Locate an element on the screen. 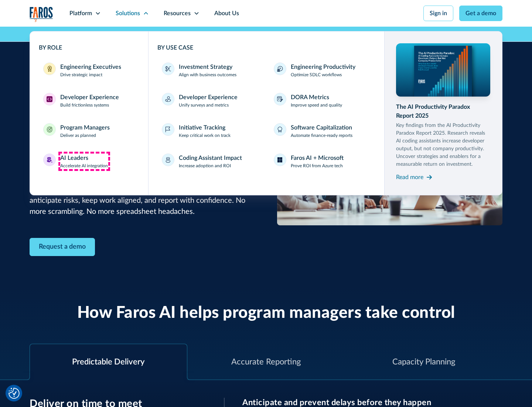 The width and height of the screenshot is (532, 407). div: Initiative Tracking is located at coordinates (202, 127).